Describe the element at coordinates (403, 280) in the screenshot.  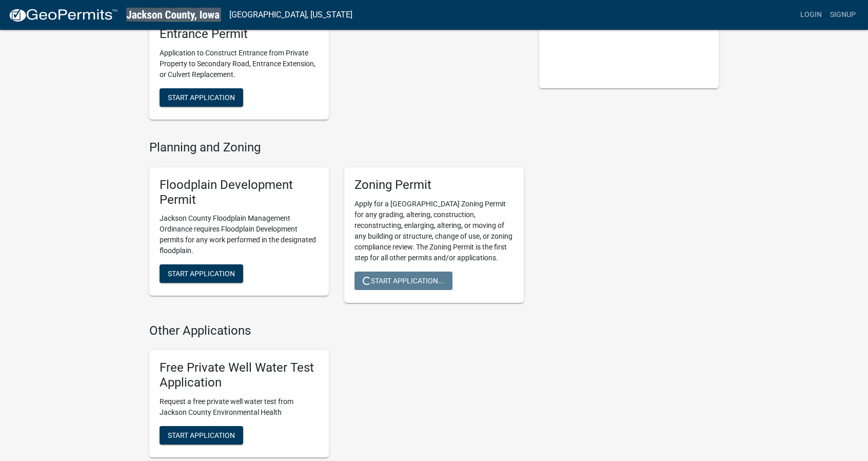
I see `span: Start Application...` at that location.